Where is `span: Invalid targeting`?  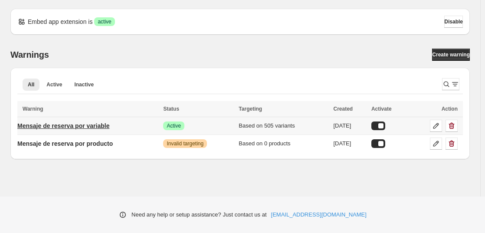 span: Invalid targeting is located at coordinates (185, 144).